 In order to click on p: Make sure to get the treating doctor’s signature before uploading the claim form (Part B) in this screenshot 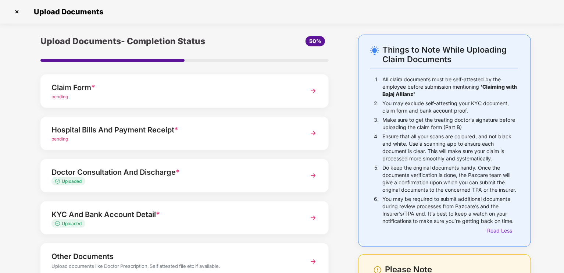, I will do `click(450, 124)`.